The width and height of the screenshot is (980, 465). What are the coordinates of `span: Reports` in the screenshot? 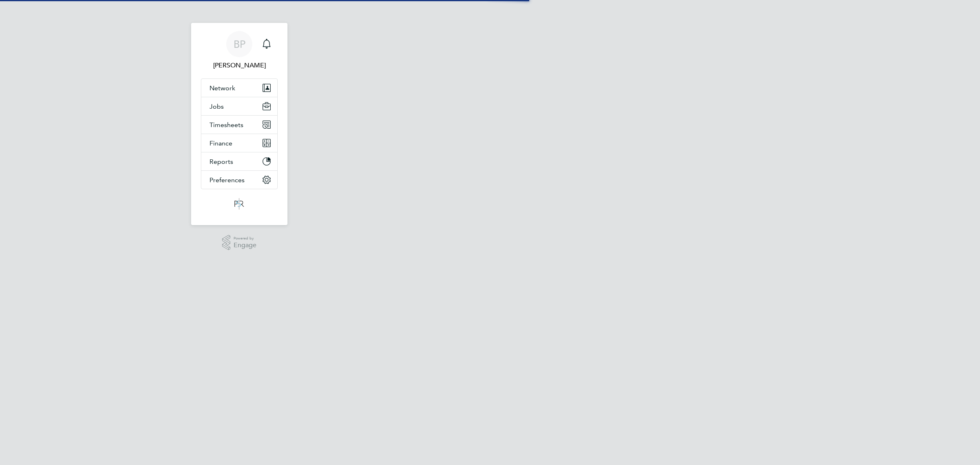 It's located at (221, 162).